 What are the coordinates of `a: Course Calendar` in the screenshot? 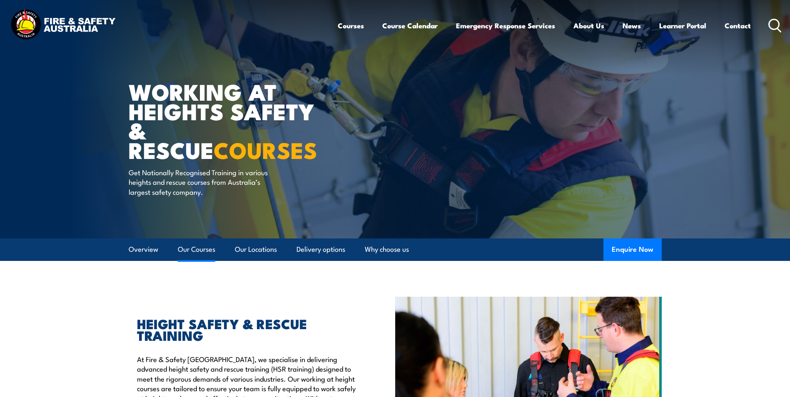 It's located at (410, 25).